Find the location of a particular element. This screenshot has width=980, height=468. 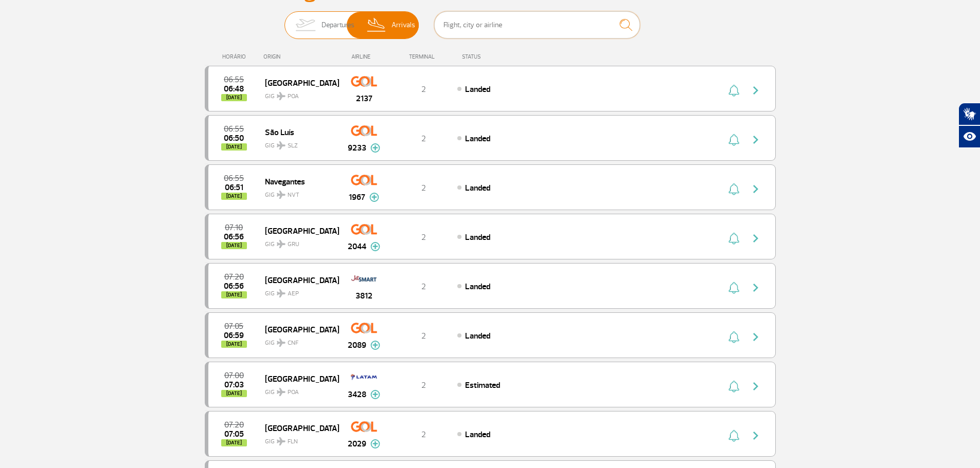

span: NVT is located at coordinates (293, 195).